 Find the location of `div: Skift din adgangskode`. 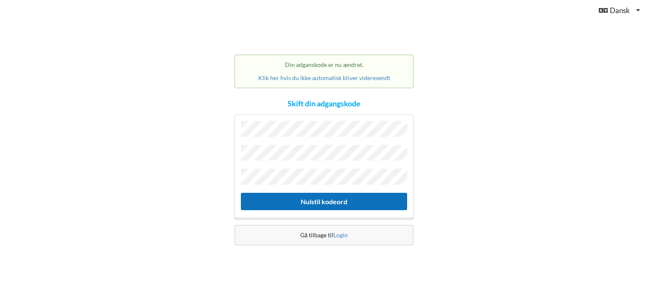

div: Skift din adgangskode is located at coordinates (324, 104).